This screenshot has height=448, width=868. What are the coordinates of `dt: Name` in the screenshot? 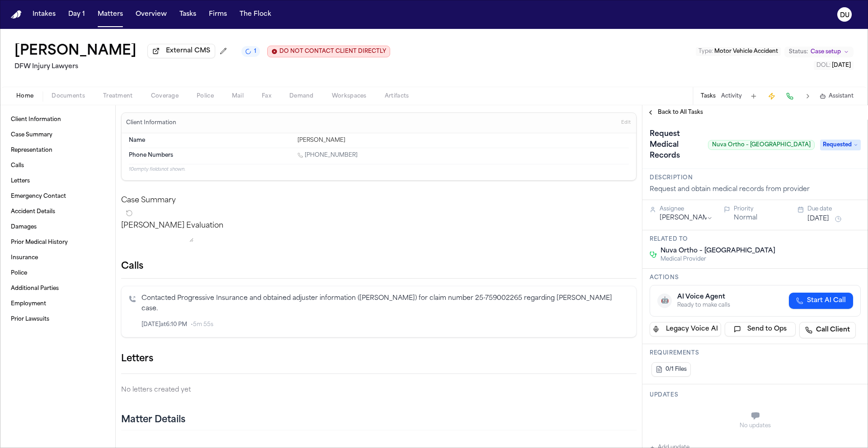 It's located at (210, 141).